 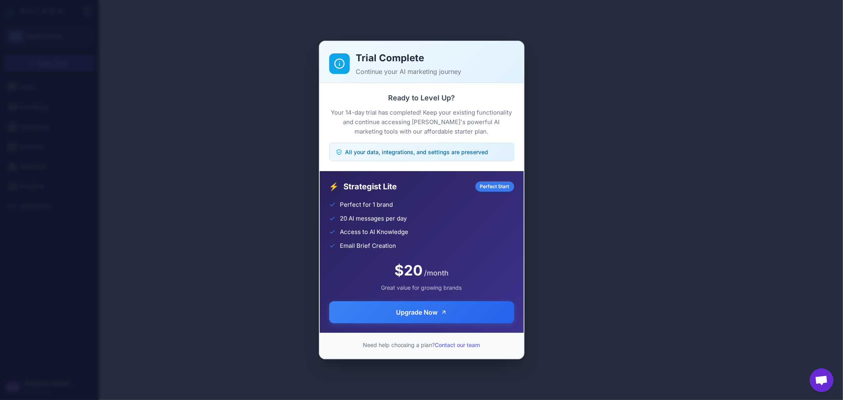 I want to click on h2: Trial Complete, so click(x=435, y=58).